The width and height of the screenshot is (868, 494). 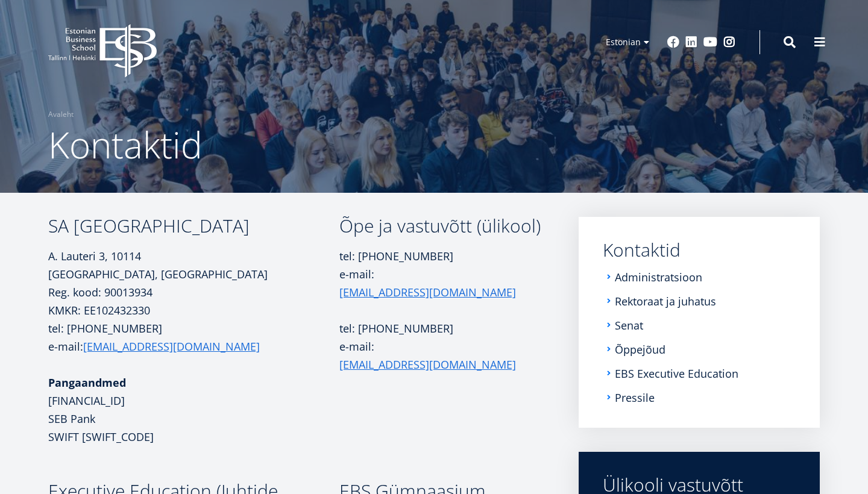 I want to click on a: Kontaktid, so click(x=699, y=250).